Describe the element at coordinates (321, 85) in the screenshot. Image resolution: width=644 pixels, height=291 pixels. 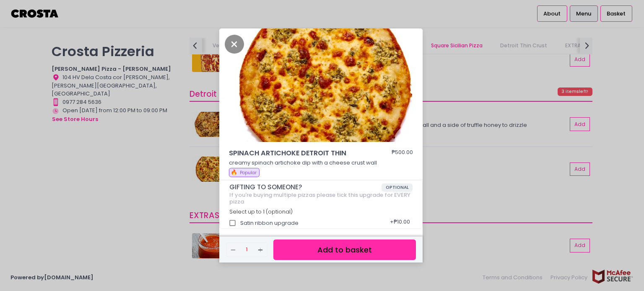
I see `img: SPINACH ARTICHOKE DETROIT THIN` at that location.